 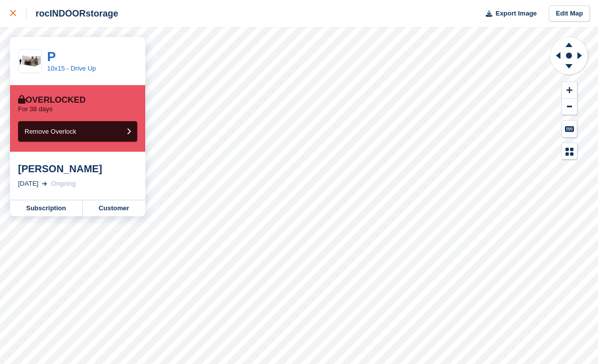 I want to click on button: Zoom In, so click(x=570, y=90).